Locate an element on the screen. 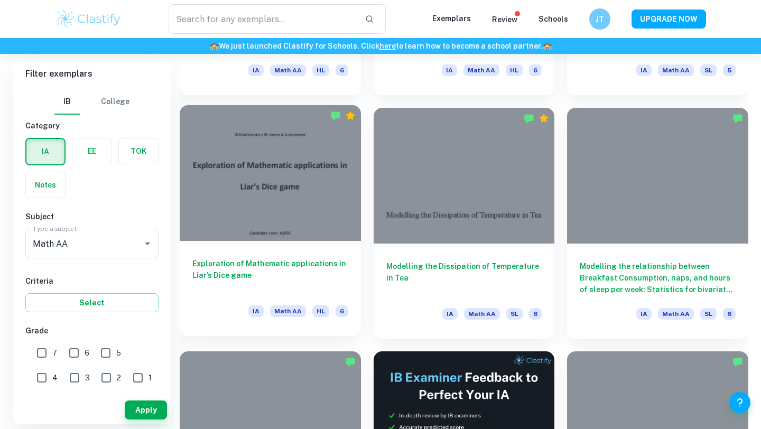  p: Exemplars is located at coordinates (451, 18).